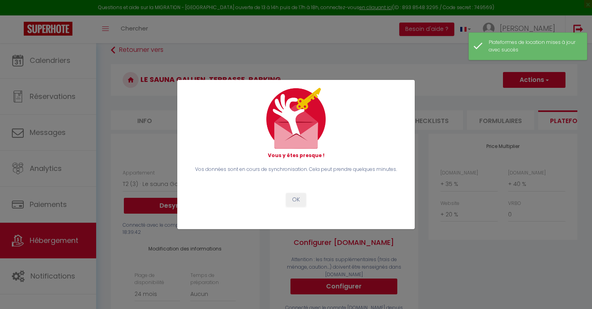 This screenshot has width=592, height=309. I want to click on button: Open LiveChat chat widget, so click(18, 15).